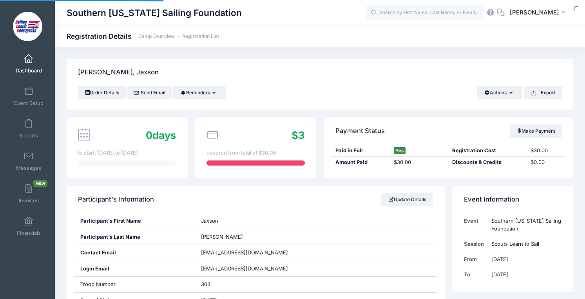 This screenshot has width=585, height=299. Describe the element at coordinates (361, 163) in the screenshot. I see `div: Amount Paid` at that location.